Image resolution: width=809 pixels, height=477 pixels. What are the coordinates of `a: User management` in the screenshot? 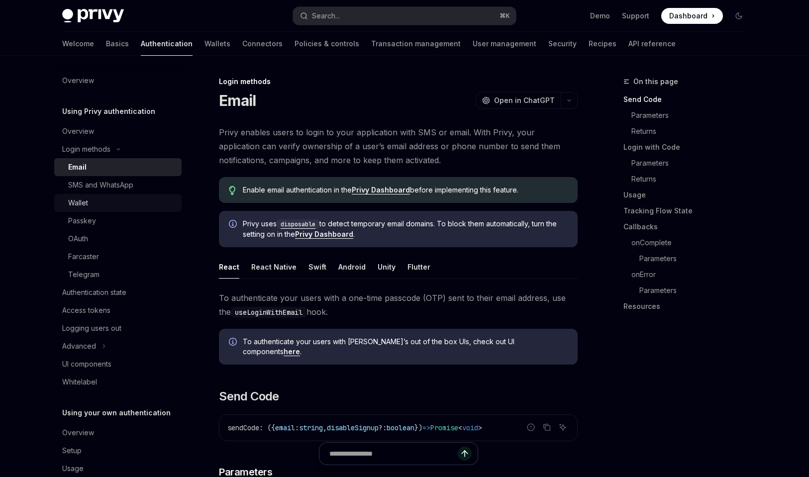 It's located at (504, 44).